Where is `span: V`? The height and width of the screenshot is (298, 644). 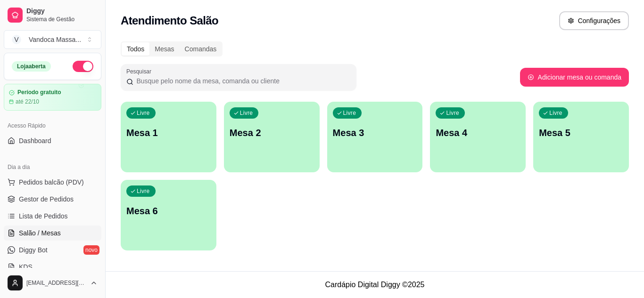
span: V is located at coordinates (17, 40).